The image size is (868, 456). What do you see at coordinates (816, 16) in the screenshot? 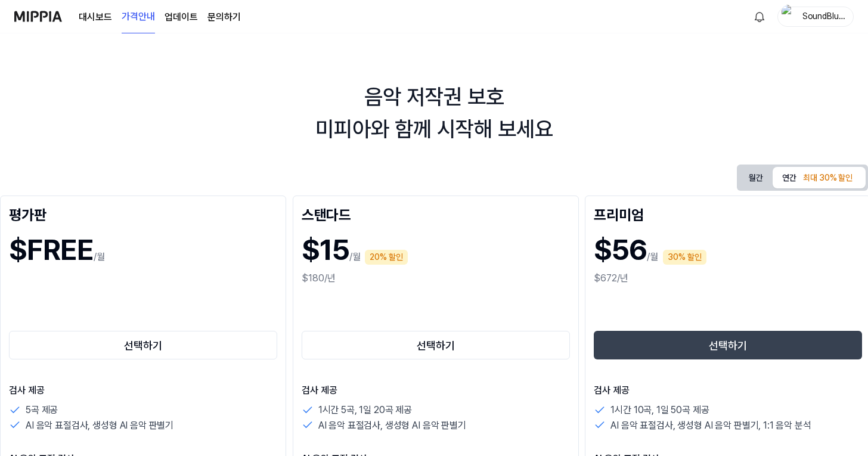
I see `button: profileSoundBlueMusic` at bounding box center [816, 16].